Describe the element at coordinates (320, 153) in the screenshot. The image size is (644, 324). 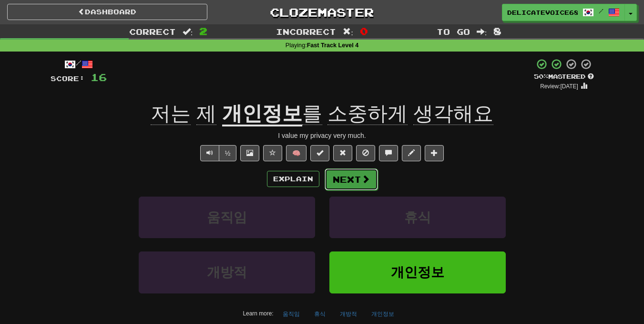
I see `button: Set this sentence to 100% Mastered (alt+m)` at that location.